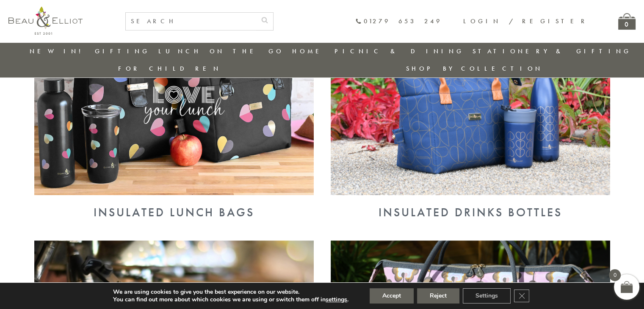 Image resolution: width=644 pixels, height=309 pixels. Describe the element at coordinates (174, 204) in the screenshot. I see `a: Insulated Lunch Bags Insulated Lunch Bags` at that location.